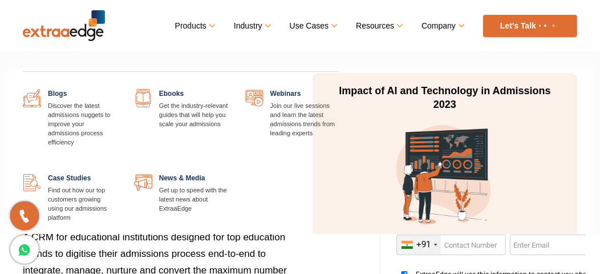  I want to click on a: Industry, so click(252, 26).